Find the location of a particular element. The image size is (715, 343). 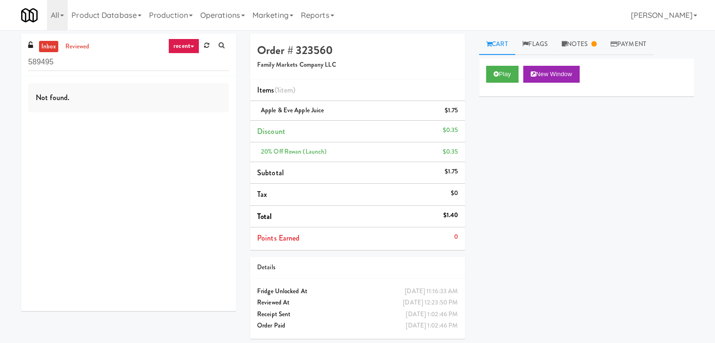

span: Apple & Eve Apple Juice is located at coordinates (293, 110).